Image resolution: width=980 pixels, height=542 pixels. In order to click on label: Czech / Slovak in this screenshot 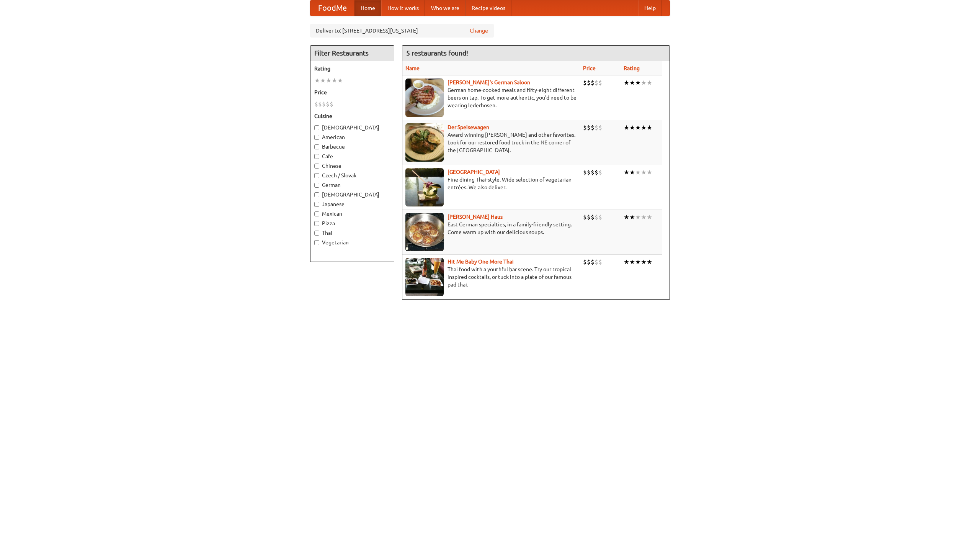, I will do `click(352, 176)`.